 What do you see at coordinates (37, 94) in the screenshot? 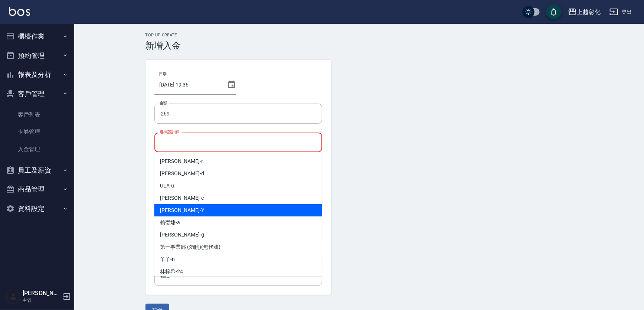
I see `button: 客戶管理` at bounding box center [37, 94].